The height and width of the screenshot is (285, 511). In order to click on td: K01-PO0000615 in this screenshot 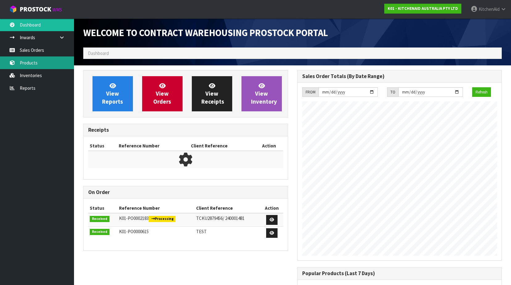, I will do `click(156, 233)`.